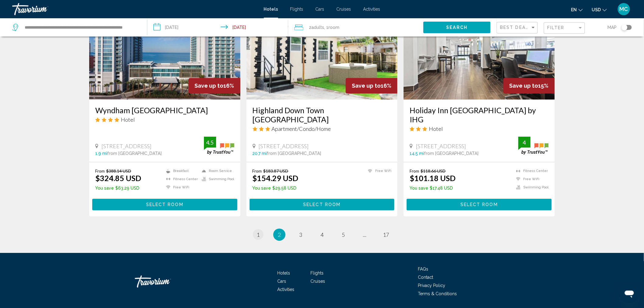 The width and height of the screenshot is (644, 308). Describe the element at coordinates (423, 269) in the screenshot. I see `span: FAQs` at that location.